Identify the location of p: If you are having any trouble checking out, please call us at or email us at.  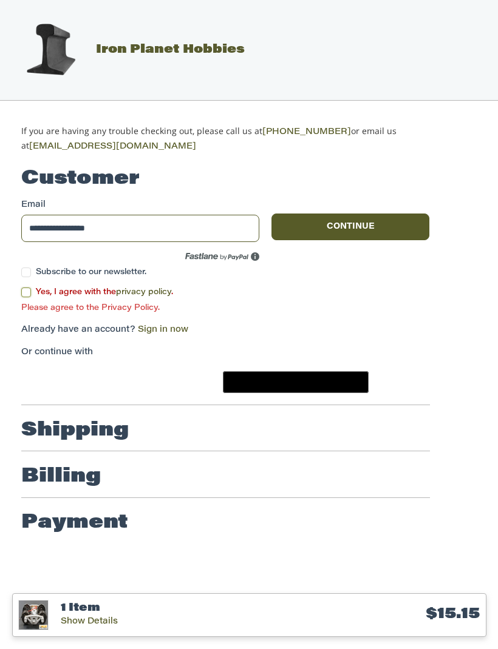
(249, 140).